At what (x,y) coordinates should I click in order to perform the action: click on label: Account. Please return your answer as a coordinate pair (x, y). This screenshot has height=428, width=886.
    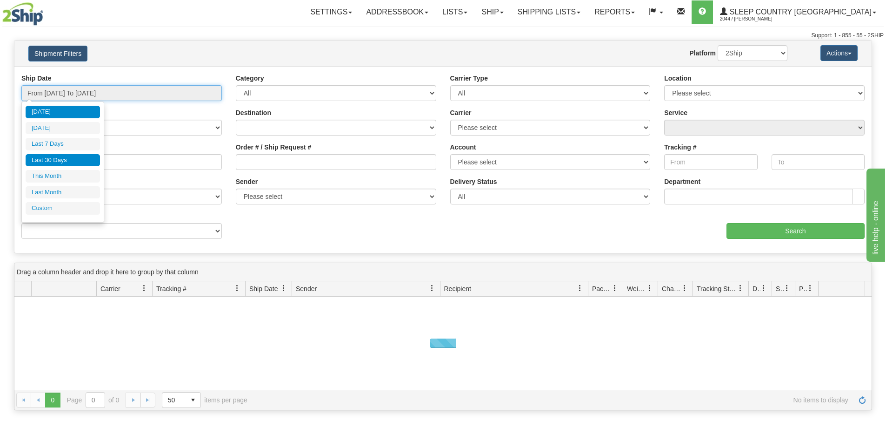
    Looking at the image, I should click on (463, 147).